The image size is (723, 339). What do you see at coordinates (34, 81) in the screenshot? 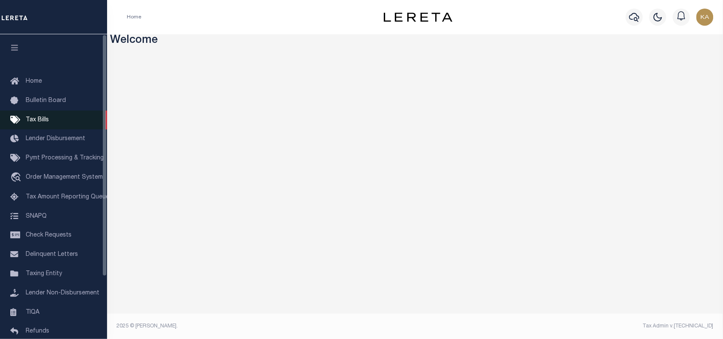
I see `span: Home` at bounding box center [34, 81].